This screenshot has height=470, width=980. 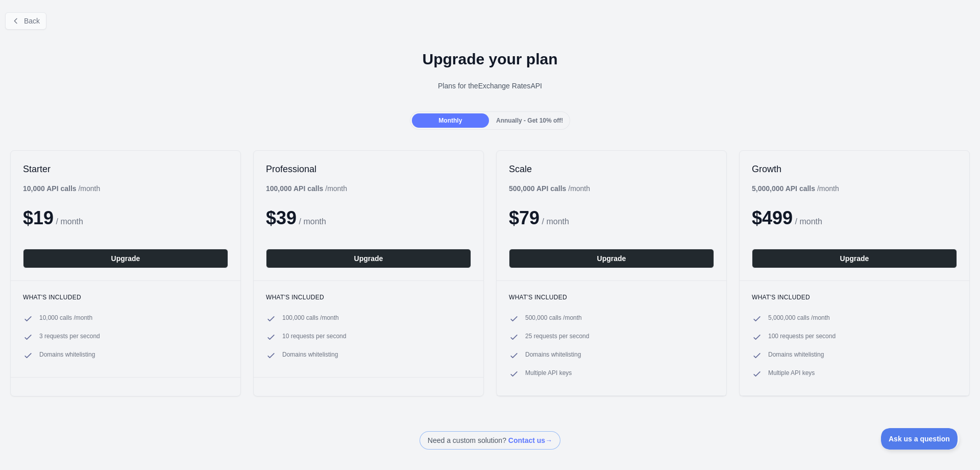 I want to click on b: 5,000,000 API calls, so click(x=784, y=188).